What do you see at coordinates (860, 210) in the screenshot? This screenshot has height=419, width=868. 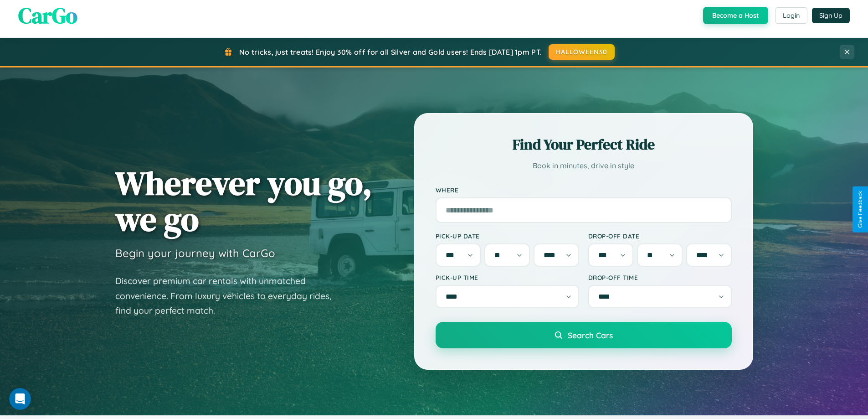 I see `div: Give Feedback` at bounding box center [860, 210].